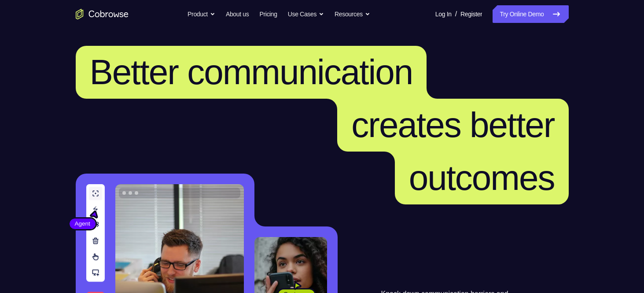 The width and height of the screenshot is (644, 293). I want to click on span: Agent, so click(82, 224).